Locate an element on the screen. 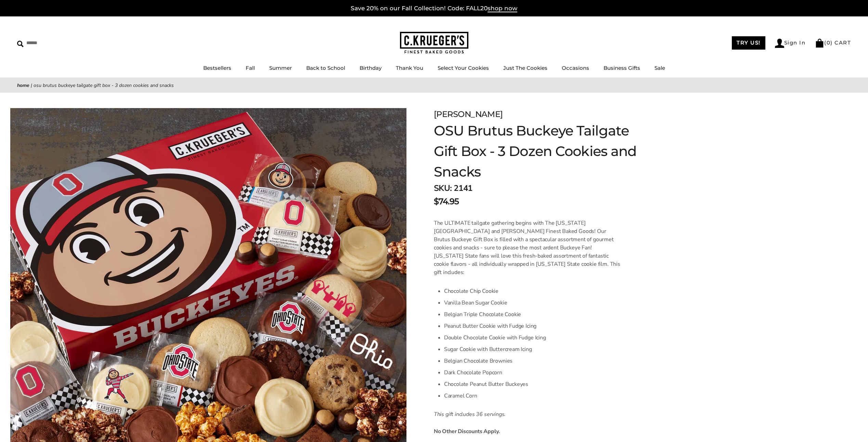  a: Home is located at coordinates (23, 85).